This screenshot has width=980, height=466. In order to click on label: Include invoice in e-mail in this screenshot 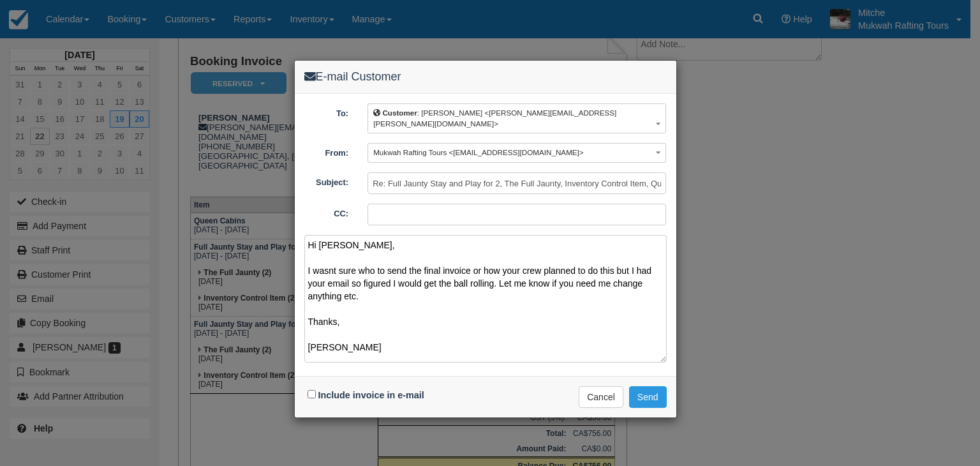, I will do `click(371, 395)`.